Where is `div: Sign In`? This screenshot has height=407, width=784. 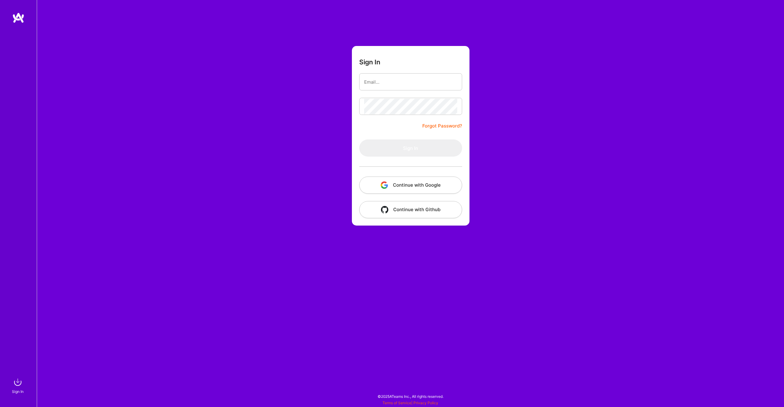 div: Sign In is located at coordinates (18, 391).